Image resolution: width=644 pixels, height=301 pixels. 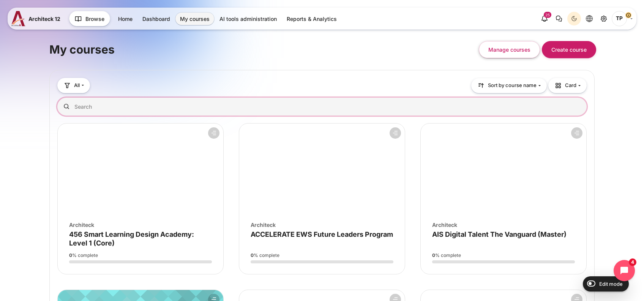 I want to click on span: Sort by course name, so click(x=513, y=85).